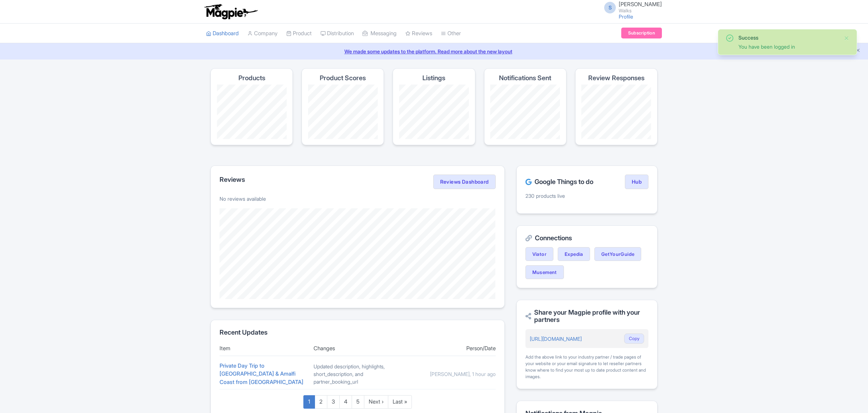 The image size is (868, 413). What do you see at coordinates (333, 401) in the screenshot?
I see `a: 3` at bounding box center [333, 401].